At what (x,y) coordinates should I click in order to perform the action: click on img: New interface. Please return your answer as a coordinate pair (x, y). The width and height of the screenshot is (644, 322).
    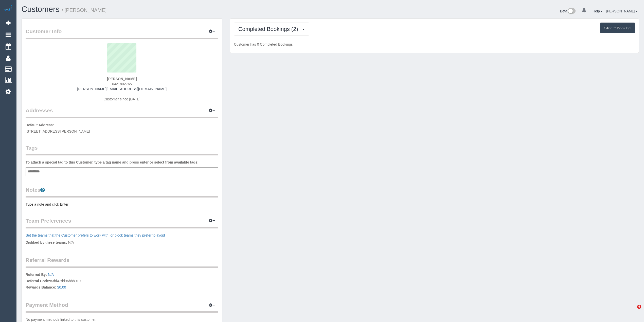
    Looking at the image, I should click on (571, 11).